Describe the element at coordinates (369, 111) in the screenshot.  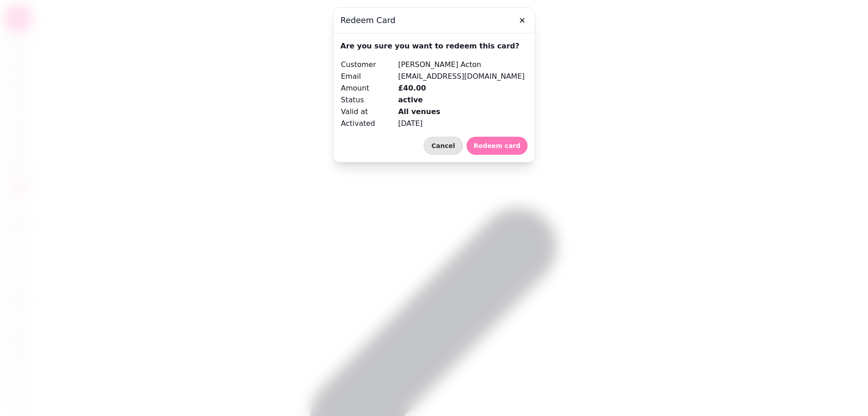
I see `td: Valid at` at that location.